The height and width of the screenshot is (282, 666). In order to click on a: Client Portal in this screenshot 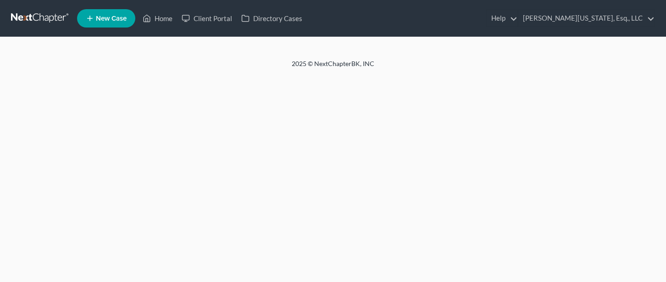, I will do `click(207, 18)`.